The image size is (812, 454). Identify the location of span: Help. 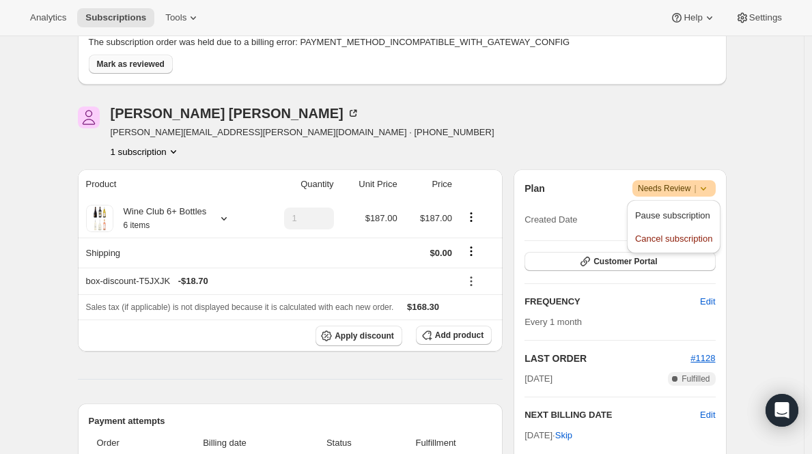
(693, 18).